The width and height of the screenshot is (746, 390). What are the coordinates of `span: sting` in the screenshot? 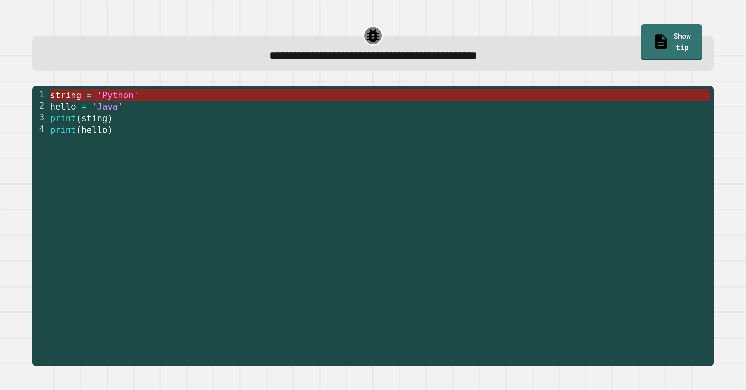 It's located at (94, 118).